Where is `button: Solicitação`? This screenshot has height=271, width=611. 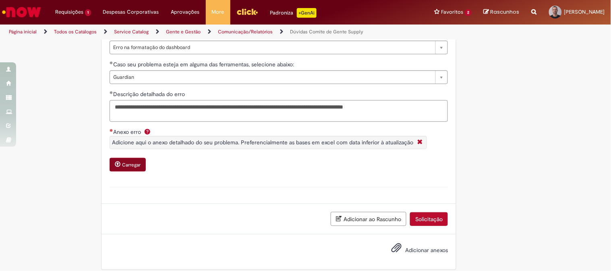 button: Solicitação is located at coordinates (429, 219).